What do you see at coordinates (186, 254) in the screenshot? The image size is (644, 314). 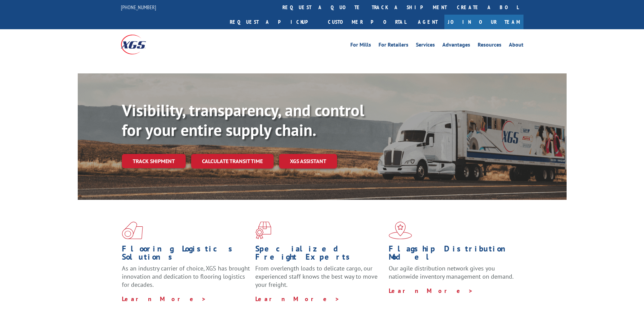 I see `h1: Flooring Logistics Solutions` at bounding box center [186, 254].